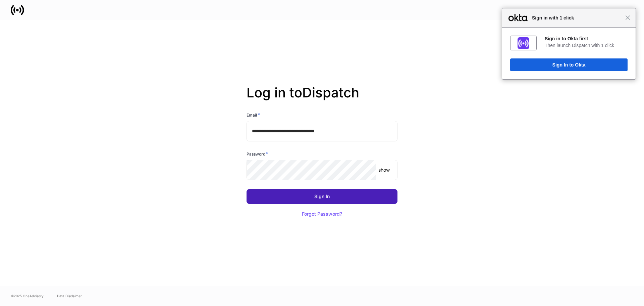  What do you see at coordinates (628, 17) in the screenshot?
I see `span: Close` at bounding box center [628, 17].